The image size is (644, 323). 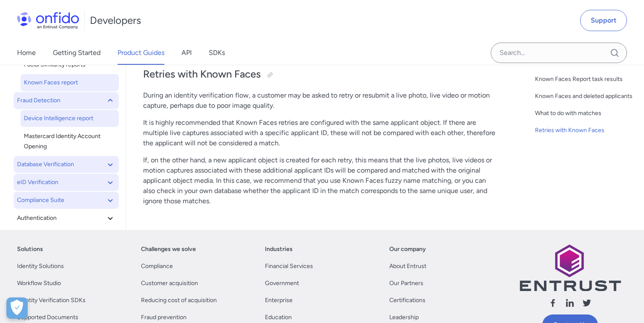 What do you see at coordinates (406, 283) in the screenshot?
I see `a: Our Partners` at bounding box center [406, 283].